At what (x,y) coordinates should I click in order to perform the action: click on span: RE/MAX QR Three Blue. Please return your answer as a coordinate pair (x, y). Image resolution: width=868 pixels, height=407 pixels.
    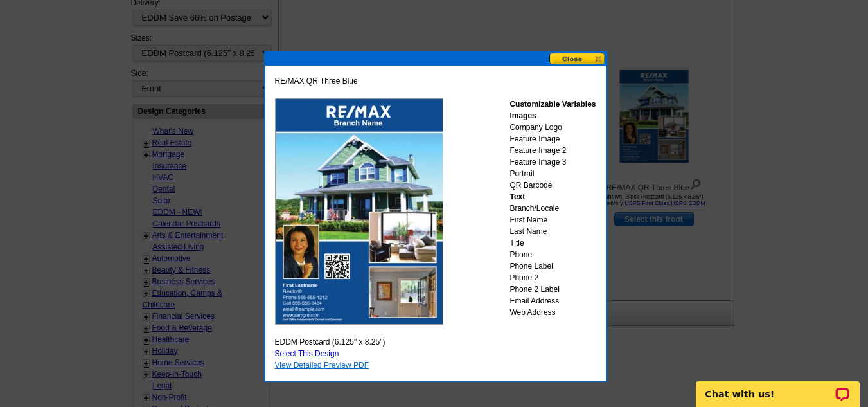
    Looking at the image, I should click on (316, 81).